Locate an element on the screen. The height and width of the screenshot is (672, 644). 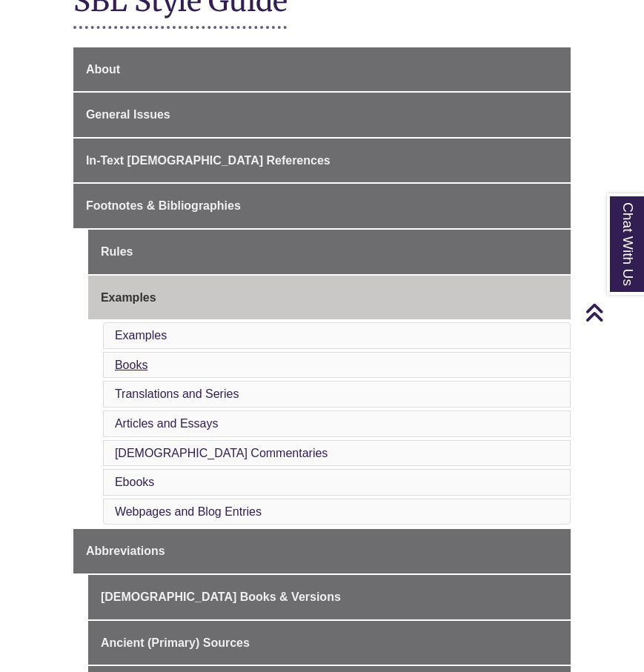
a: About is located at coordinates (322, 70).